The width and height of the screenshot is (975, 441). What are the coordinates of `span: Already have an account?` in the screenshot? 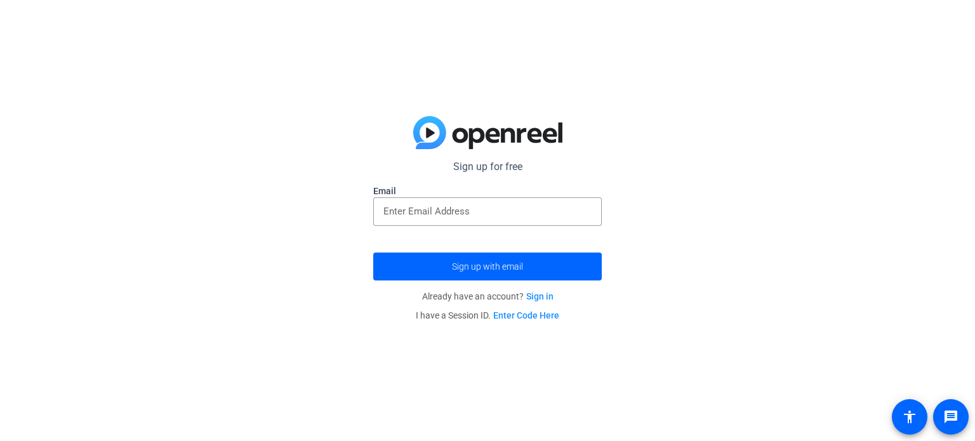 It's located at (488, 297).